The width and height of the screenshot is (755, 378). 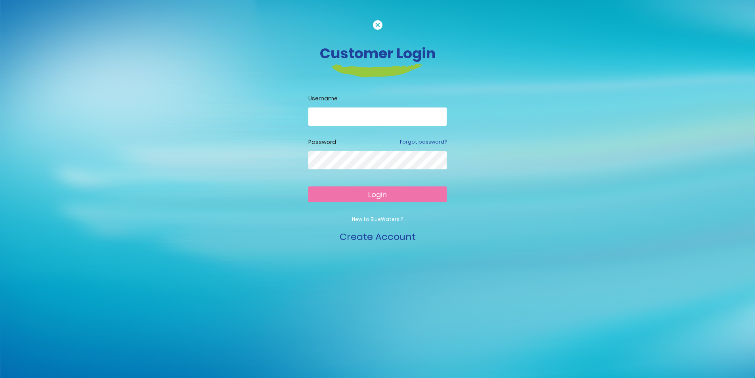 What do you see at coordinates (377, 219) in the screenshot?
I see `p: New to BlueWaters ?` at bounding box center [377, 219].